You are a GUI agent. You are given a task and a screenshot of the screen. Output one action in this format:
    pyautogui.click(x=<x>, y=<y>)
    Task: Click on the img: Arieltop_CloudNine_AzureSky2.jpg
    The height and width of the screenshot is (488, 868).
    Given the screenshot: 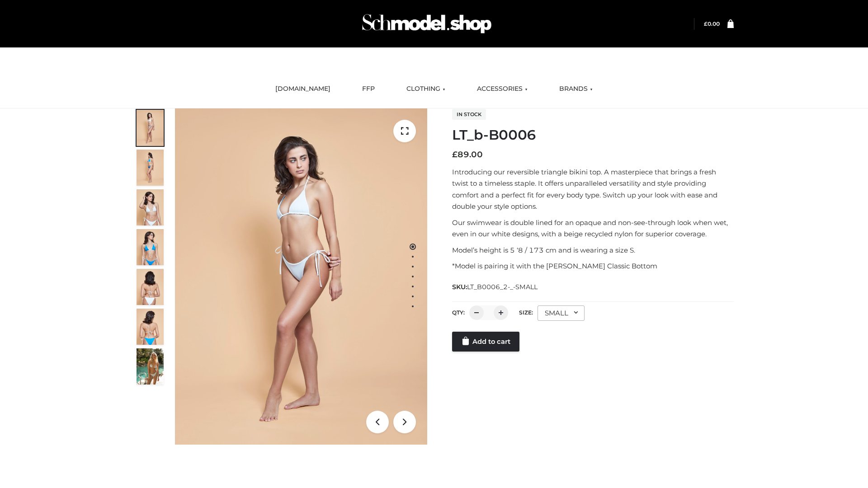 What is the action you would take?
    pyautogui.click(x=150, y=366)
    